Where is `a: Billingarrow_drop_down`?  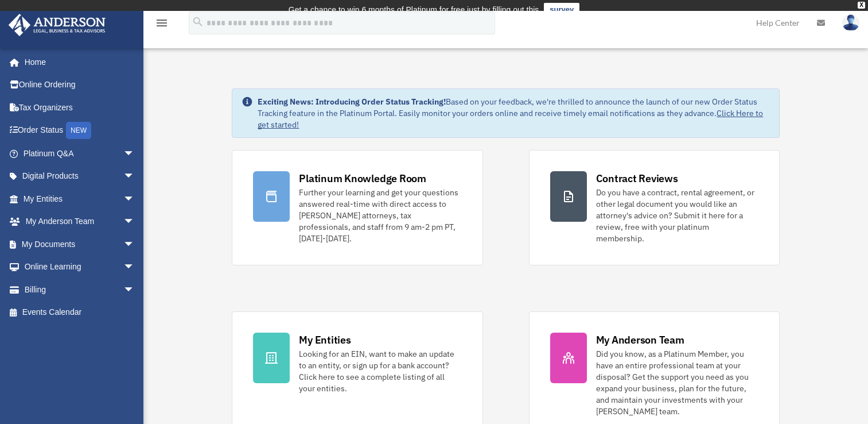
a: Billingarrow_drop_down is located at coordinates (80, 289).